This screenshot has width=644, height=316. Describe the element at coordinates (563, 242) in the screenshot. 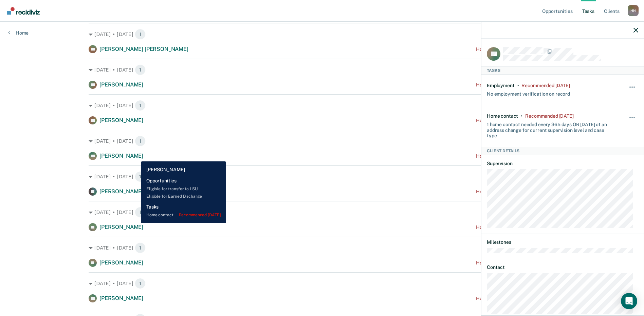

I see `dt: Milestones` at that location.